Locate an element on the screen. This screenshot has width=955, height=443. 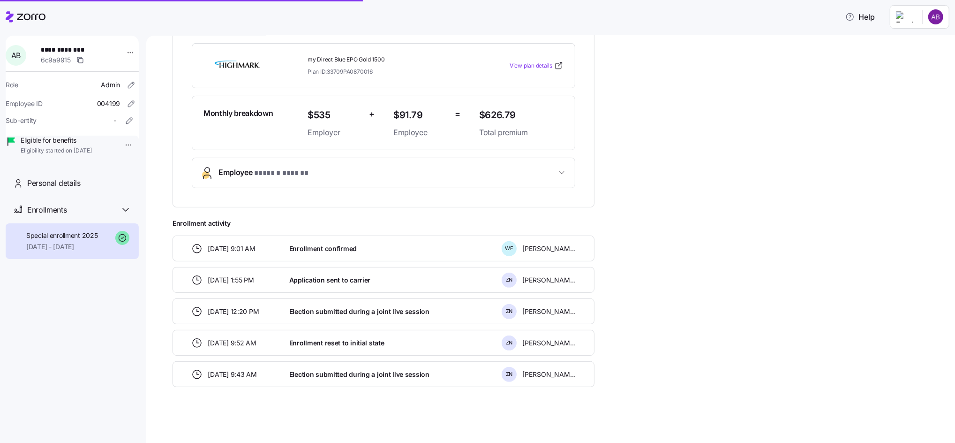
span: View plan details is located at coordinates (531, 66).